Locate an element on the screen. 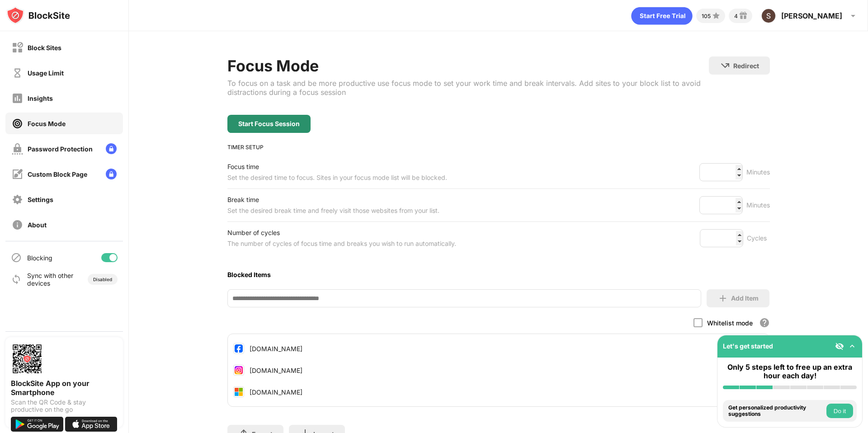  div: Block Sites is located at coordinates (45, 47).